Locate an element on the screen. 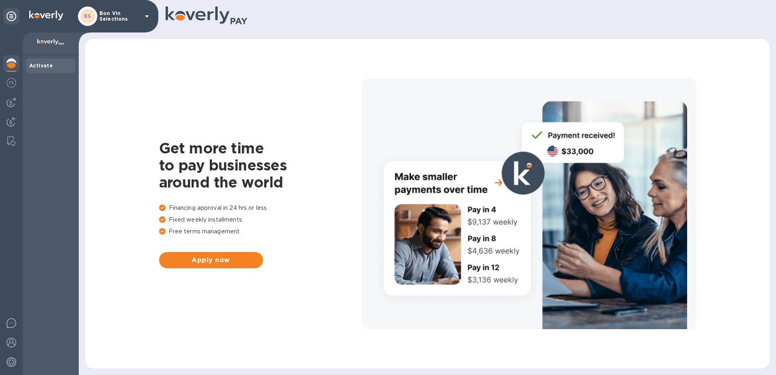  b: Activate is located at coordinates (41, 65).